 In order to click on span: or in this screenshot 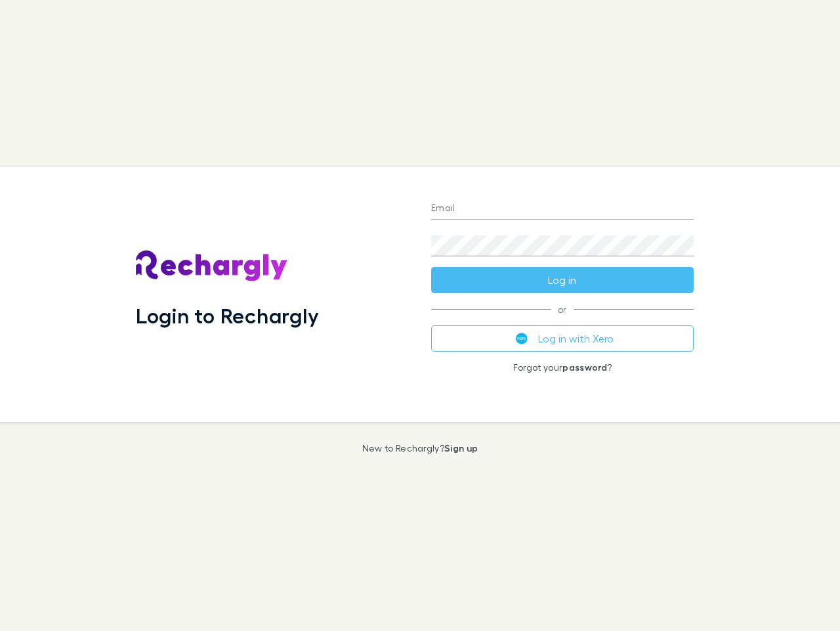, I will do `click(562, 309)`.